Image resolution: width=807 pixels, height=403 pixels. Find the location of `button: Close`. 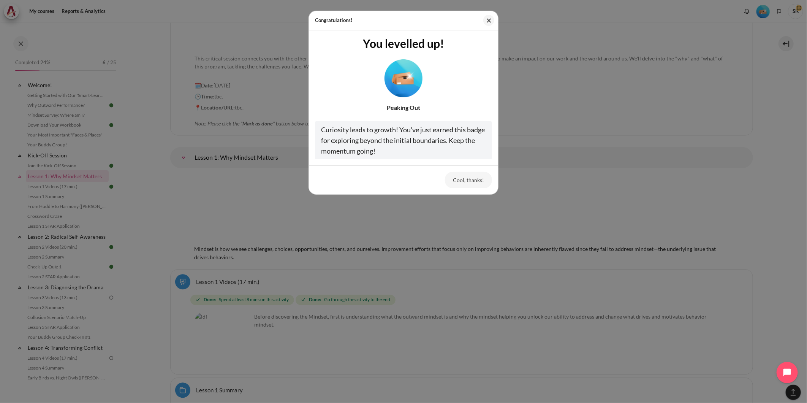

button: Close is located at coordinates (489, 20).